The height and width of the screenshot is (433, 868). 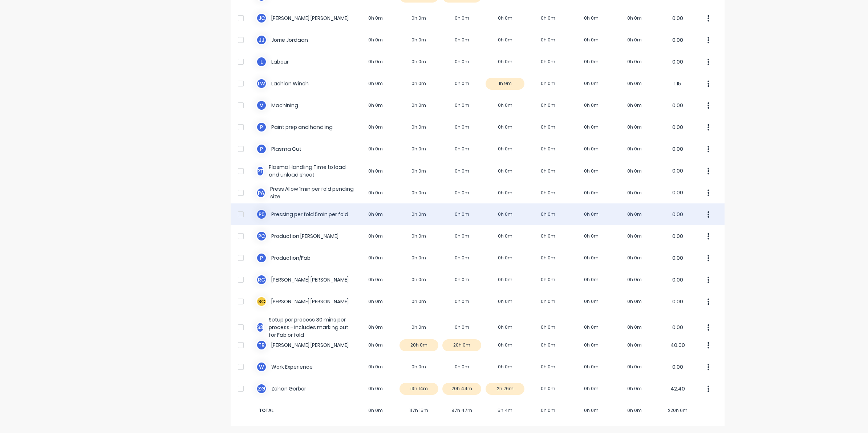 What do you see at coordinates (462, 410) in the screenshot?
I see `span: 97h 47m` at bounding box center [462, 410].